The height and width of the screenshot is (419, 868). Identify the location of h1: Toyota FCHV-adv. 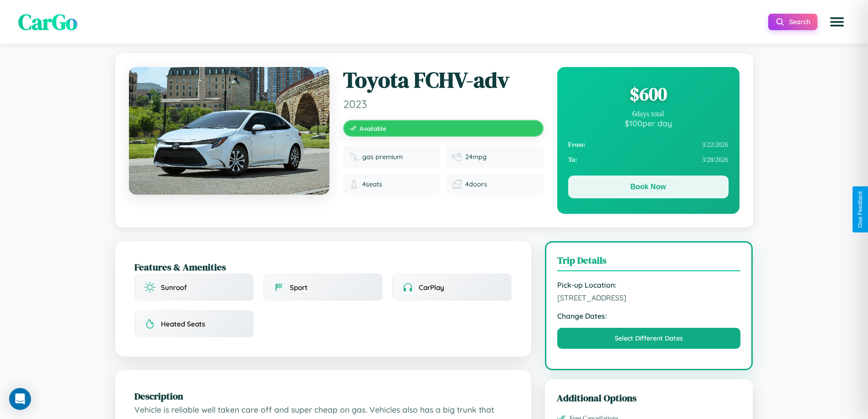
(443, 80).